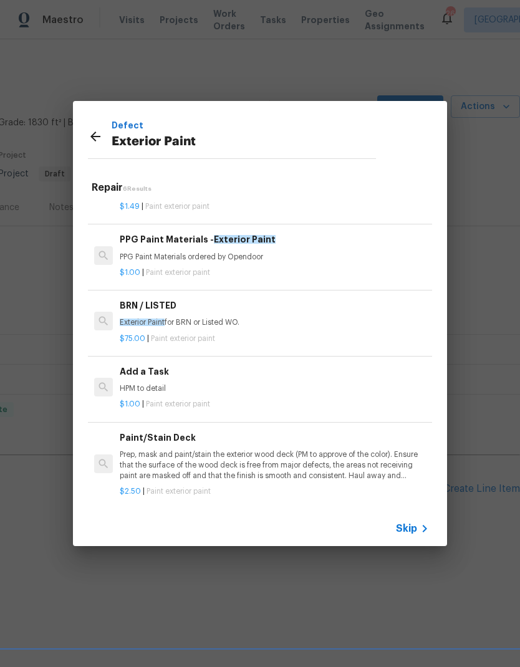 The width and height of the screenshot is (520, 667). What do you see at coordinates (274, 465) in the screenshot?
I see `p: Prep, mask and paint/stain the exterior wood deck (PM to approve of the color). Ensure that the s...` at bounding box center [274, 465].